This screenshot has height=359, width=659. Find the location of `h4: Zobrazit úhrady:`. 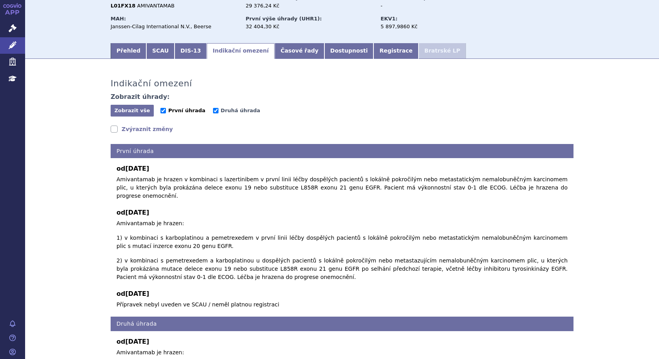

h4: Zobrazit úhrady: is located at coordinates (140, 97).